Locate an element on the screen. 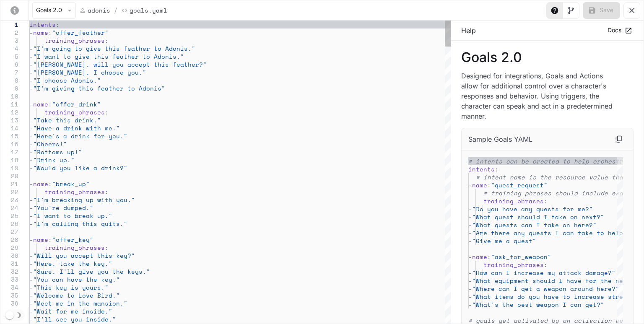 This screenshot has width=644, height=324. p: Help is located at coordinates (468, 30).